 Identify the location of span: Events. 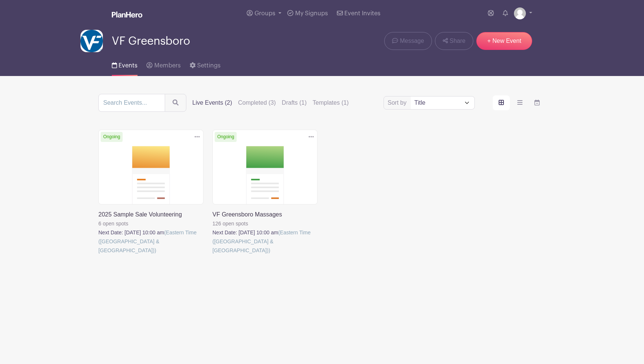
(128, 65).